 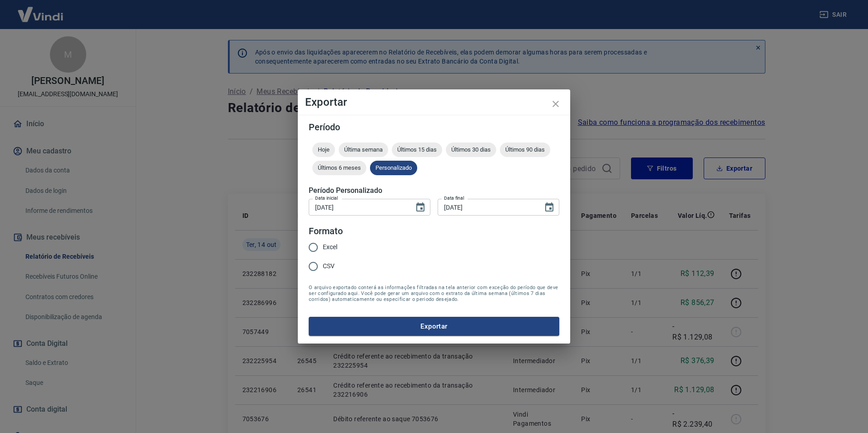 I want to click on div: Hoje, so click(x=324, y=150).